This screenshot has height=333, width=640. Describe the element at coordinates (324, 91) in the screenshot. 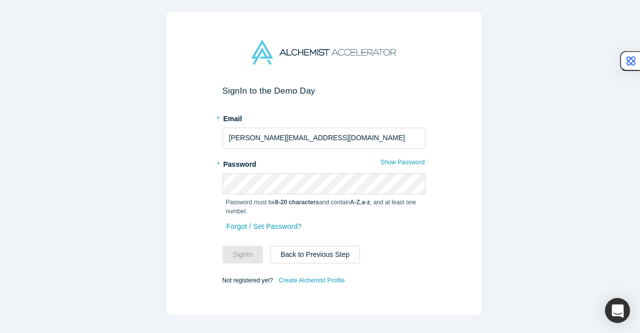

I see `h2: Sign In to the Demo Day` at that location.